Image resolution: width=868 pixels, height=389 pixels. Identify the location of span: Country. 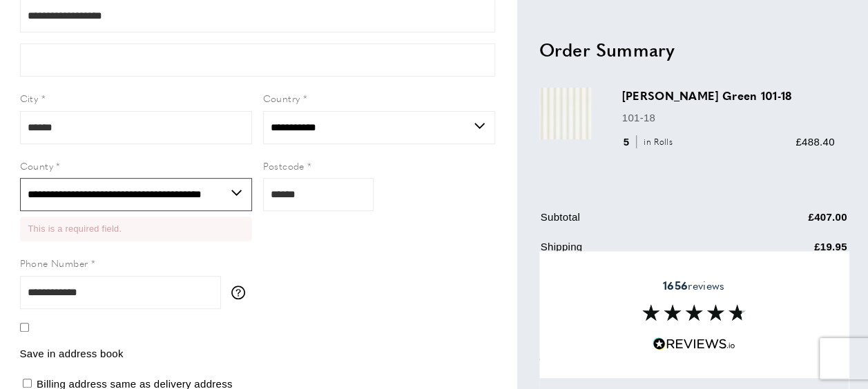
(282, 98).